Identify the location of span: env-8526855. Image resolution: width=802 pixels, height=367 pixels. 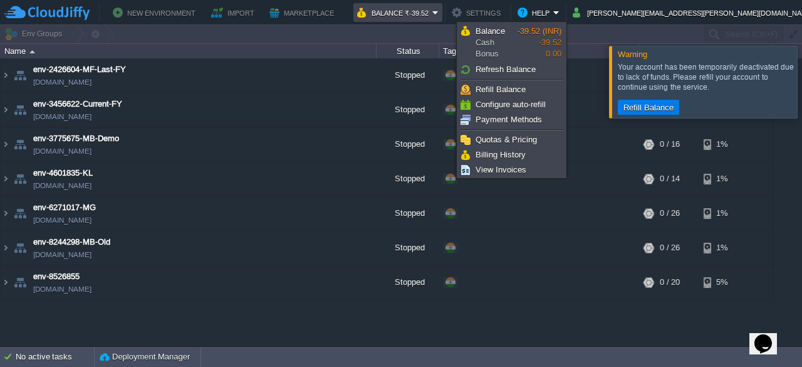
(56, 276).